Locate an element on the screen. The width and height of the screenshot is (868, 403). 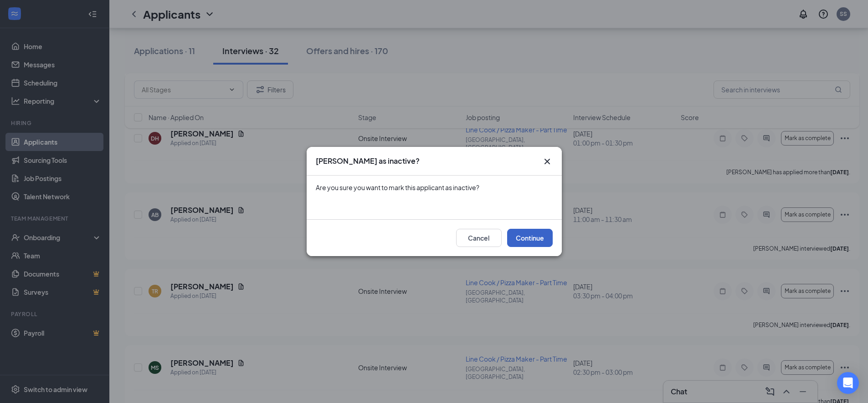
div: Open Intercom Messenger is located at coordinates (848, 383).